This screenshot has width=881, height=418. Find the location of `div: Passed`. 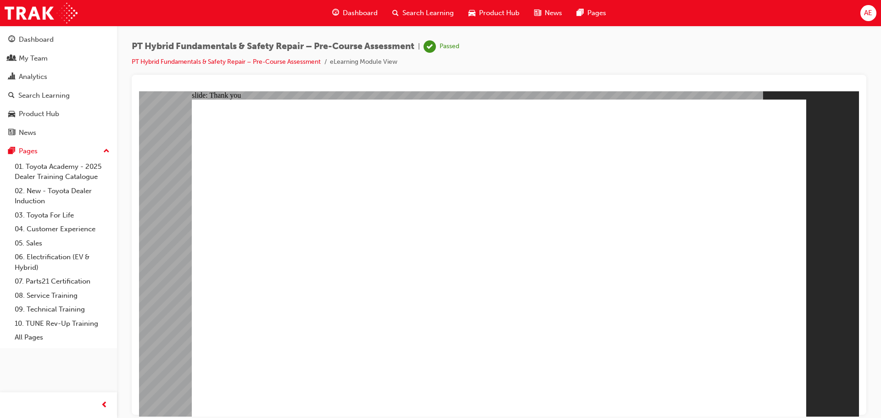

div: Passed is located at coordinates (449, 46).